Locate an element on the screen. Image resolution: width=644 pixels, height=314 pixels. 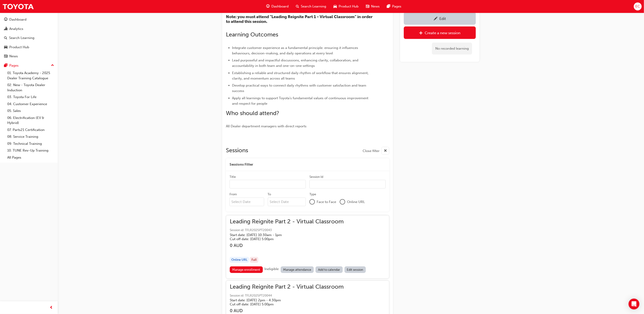
div: Create a new session is located at coordinates (443, 33).